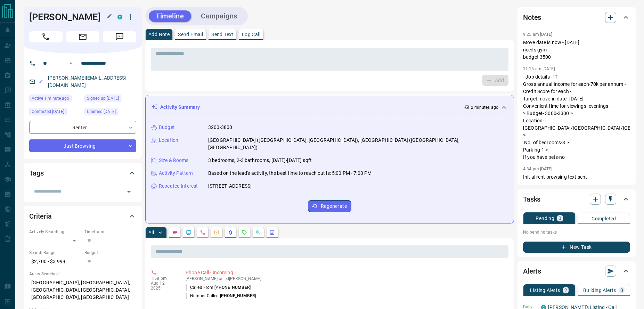 The width and height of the screenshot is (644, 309). I want to click on button: New Task, so click(577, 247).